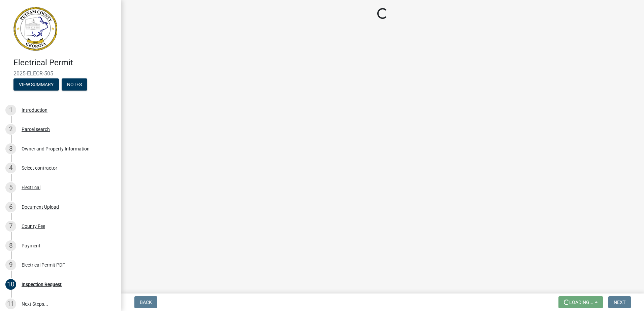  What do you see at coordinates (581, 302) in the screenshot?
I see `button: Loading...` at bounding box center [581, 302].